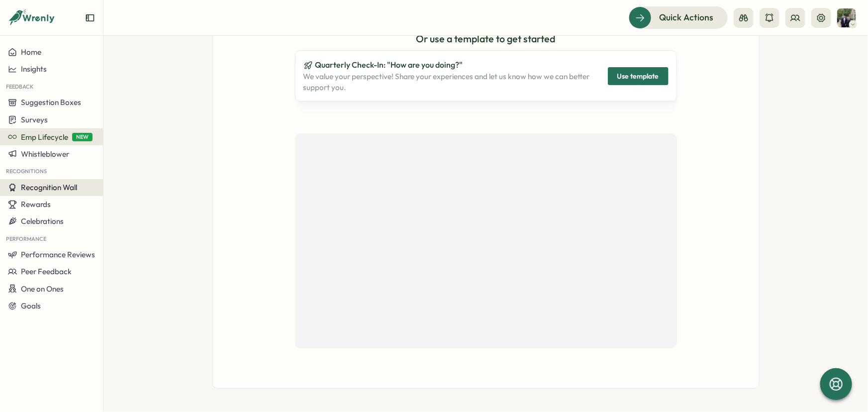  What do you see at coordinates (82, 137) in the screenshot?
I see `span: NEW` at bounding box center [82, 137].